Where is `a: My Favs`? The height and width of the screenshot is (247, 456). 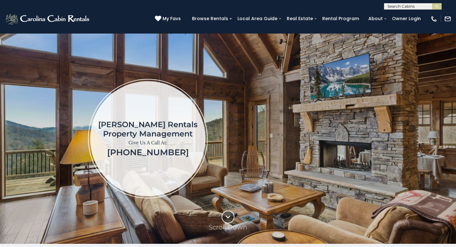
a: My Favs is located at coordinates (168, 19).